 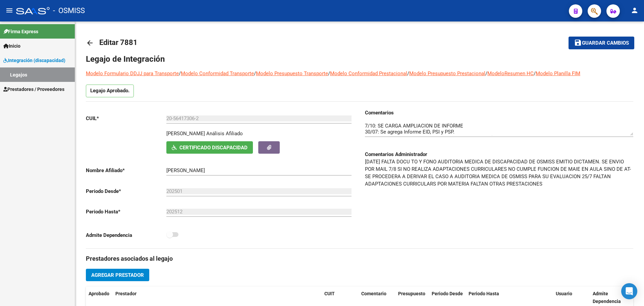 I want to click on mat-icon: save, so click(x=578, y=43).